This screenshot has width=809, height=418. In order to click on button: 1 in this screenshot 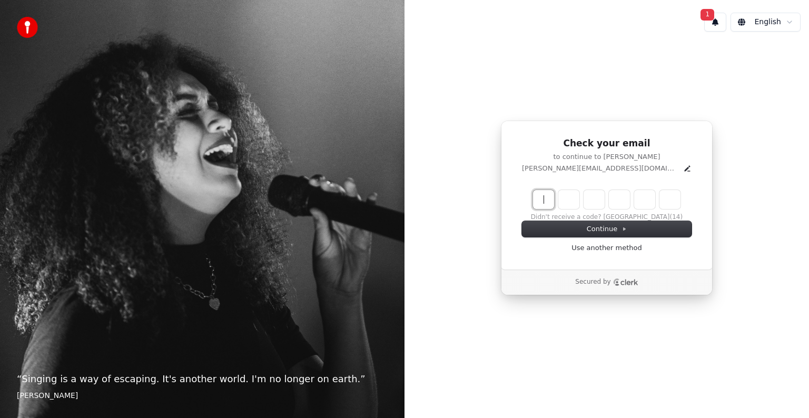, I will do `click(715, 22)`.